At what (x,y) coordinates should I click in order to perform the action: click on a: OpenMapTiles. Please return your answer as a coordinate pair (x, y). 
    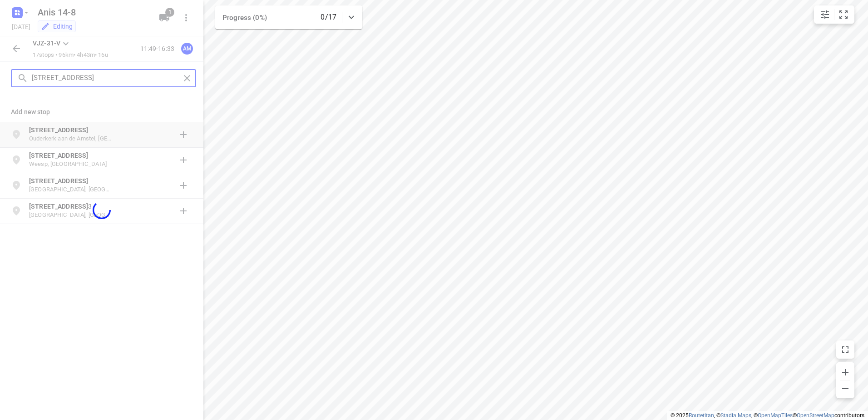
    Looking at the image, I should click on (775, 415).